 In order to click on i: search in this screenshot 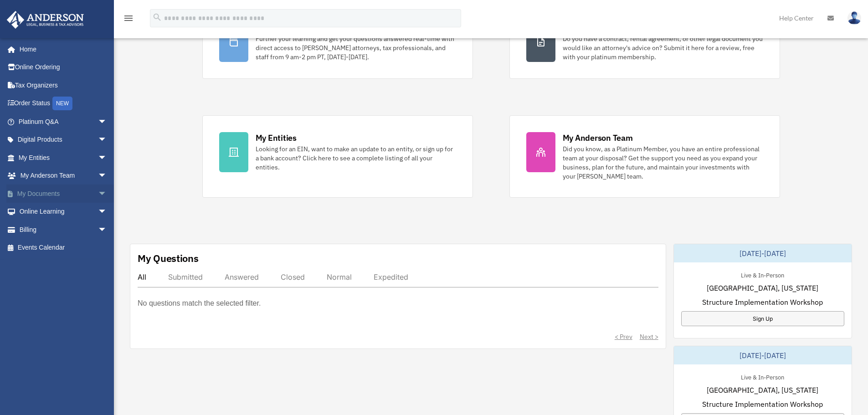, I will do `click(157, 17)`.